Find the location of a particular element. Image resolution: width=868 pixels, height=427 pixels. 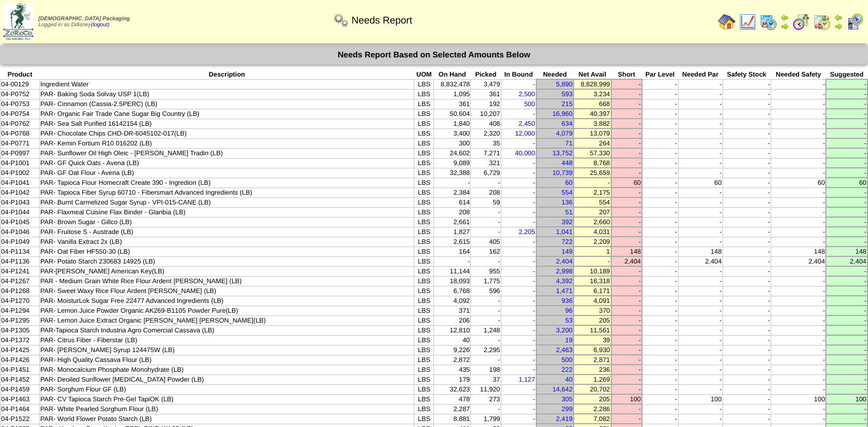

td: PAR- GF Oat Flour - Avena (LB) is located at coordinates (227, 173).